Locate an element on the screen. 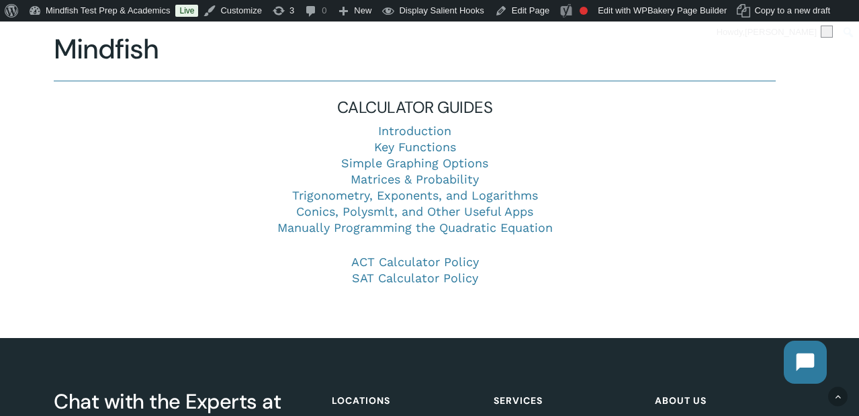 The width and height of the screenshot is (859, 416). a: Live is located at coordinates (187, 11).